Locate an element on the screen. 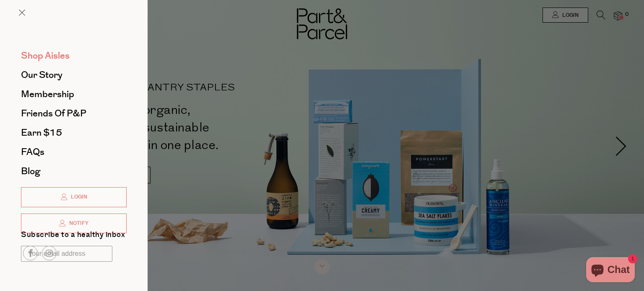  span: Shop Aisles is located at coordinates (45, 55).